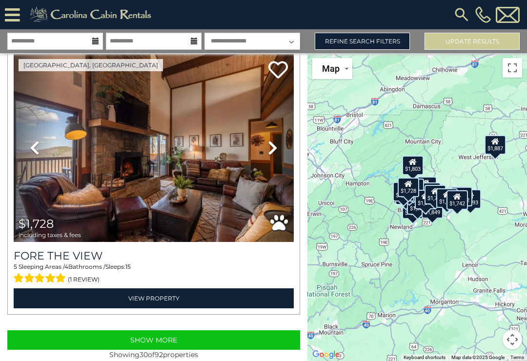 Image resolution: width=527 pixels, height=361 pixels. Describe the element at coordinates (430, 192) in the screenshot. I see `div: $2,579` at that location.